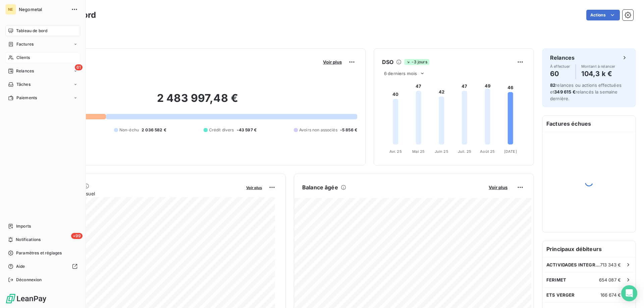 This screenshot has width=644, height=308. I want to click on span: Relances, so click(25, 71).